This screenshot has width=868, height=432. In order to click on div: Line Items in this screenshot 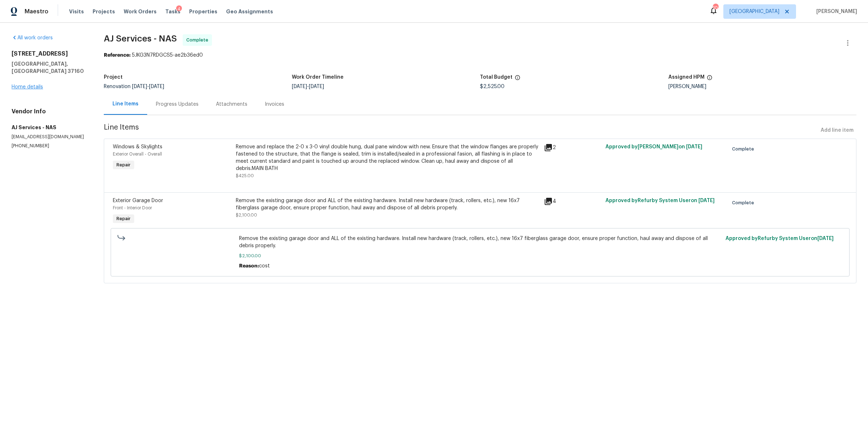, I will do `click(126, 104)`.